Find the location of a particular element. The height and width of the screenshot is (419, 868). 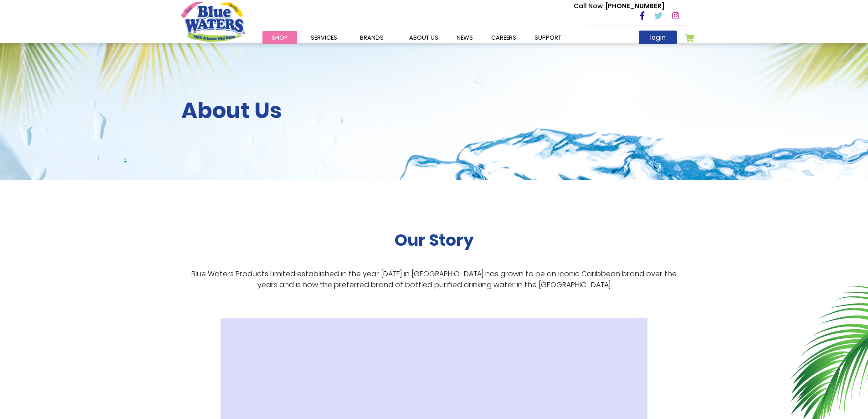

span: Brands is located at coordinates (372, 37).